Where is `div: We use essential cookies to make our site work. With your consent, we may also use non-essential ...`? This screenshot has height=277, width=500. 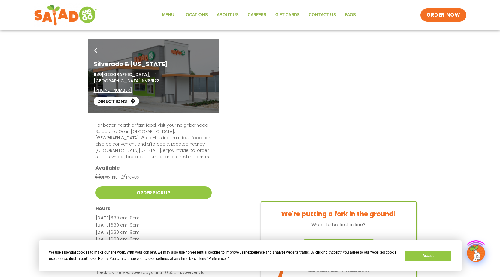
div: We use essential cookies to make our site work. With your consent, we may also use non-essential ... is located at coordinates (223, 256).